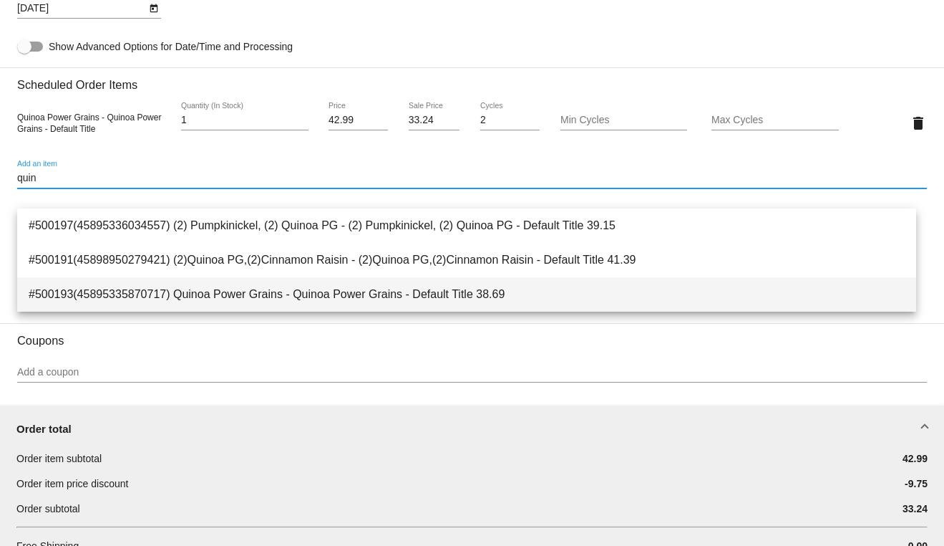  Describe the element at coordinates (775, 120) in the screenshot. I see `input: Max Cycles` at that location.